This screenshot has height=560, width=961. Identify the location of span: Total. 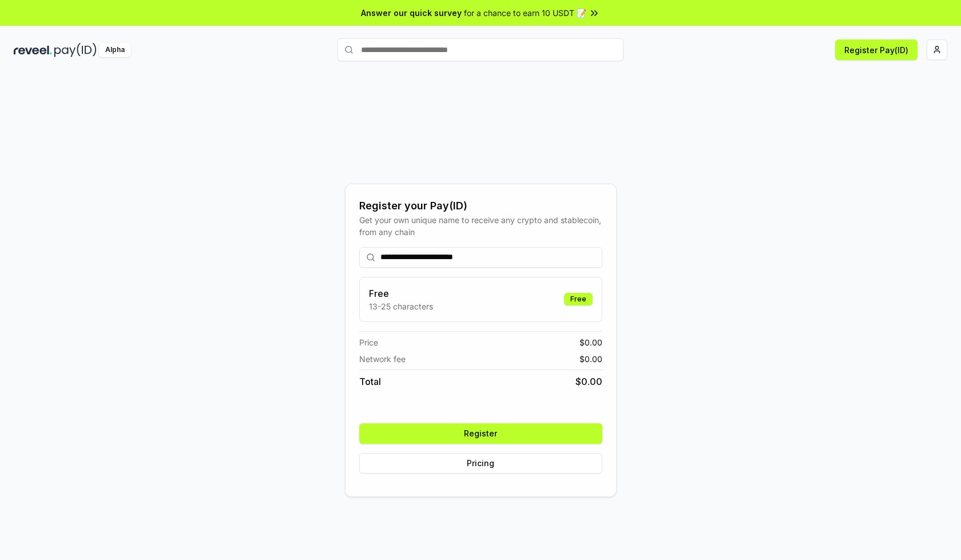
(370, 381).